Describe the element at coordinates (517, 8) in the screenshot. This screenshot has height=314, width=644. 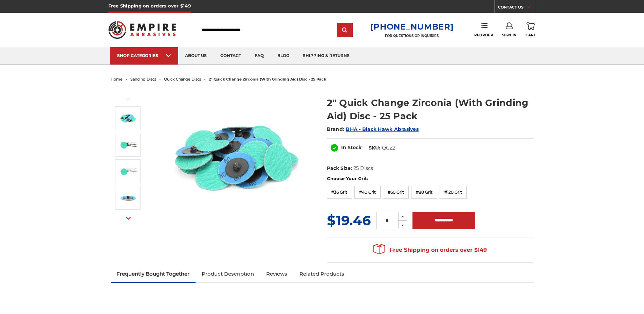
I see `a: CONTACT US` at that location.